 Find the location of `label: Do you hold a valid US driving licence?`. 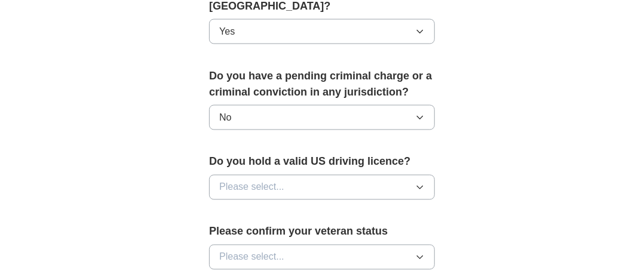

label: Do you hold a valid US driving licence? is located at coordinates (322, 162).